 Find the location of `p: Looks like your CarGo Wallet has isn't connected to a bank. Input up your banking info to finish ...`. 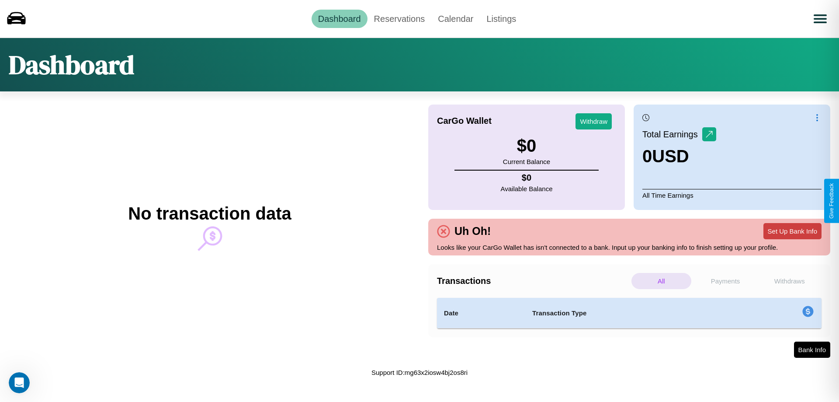

p: Looks like your CarGo Wallet has isn't connected to a bank. Input up your banking info to finish ... is located at coordinates (629, 247).